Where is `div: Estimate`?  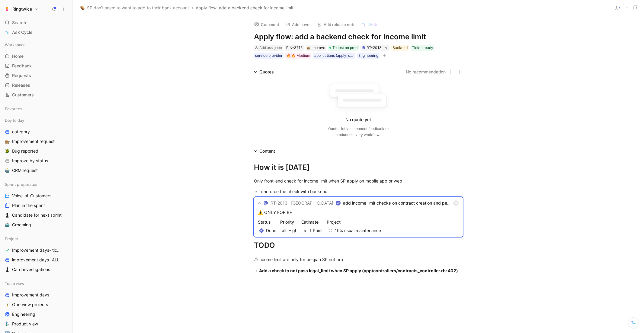
div: Estimate is located at coordinates (313, 222).